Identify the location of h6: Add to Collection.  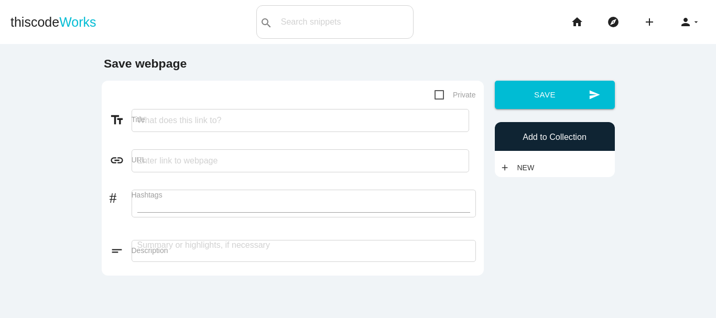
(554, 137).